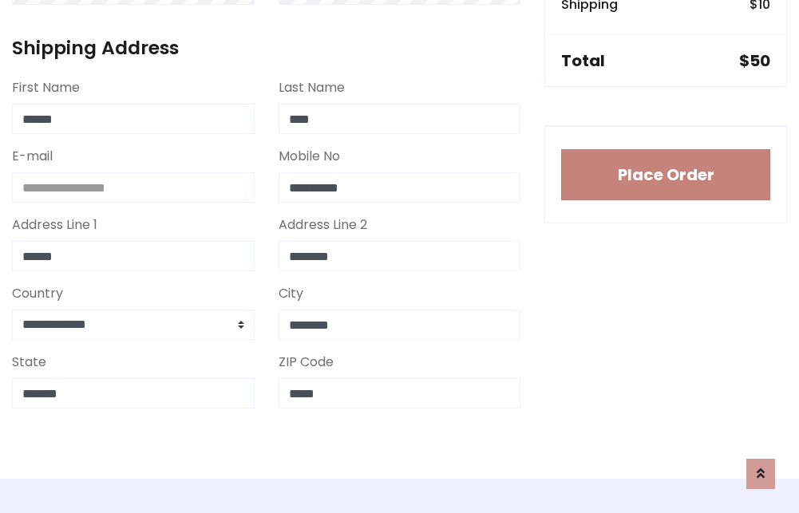 The width and height of the screenshot is (799, 513). What do you see at coordinates (311, 88) in the screenshot?
I see `label: Last Name` at bounding box center [311, 88].